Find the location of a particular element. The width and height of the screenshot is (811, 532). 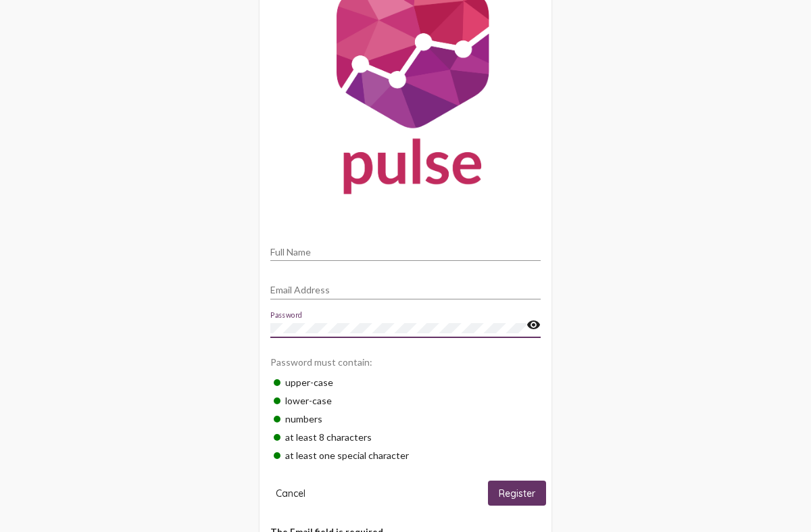

div: numbers is located at coordinates (405, 418).